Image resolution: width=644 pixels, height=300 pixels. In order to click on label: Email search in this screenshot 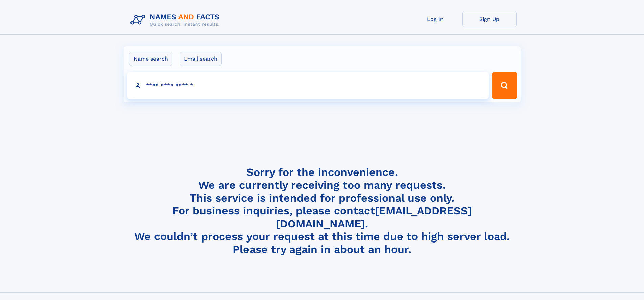, I will do `click(201, 59)`.